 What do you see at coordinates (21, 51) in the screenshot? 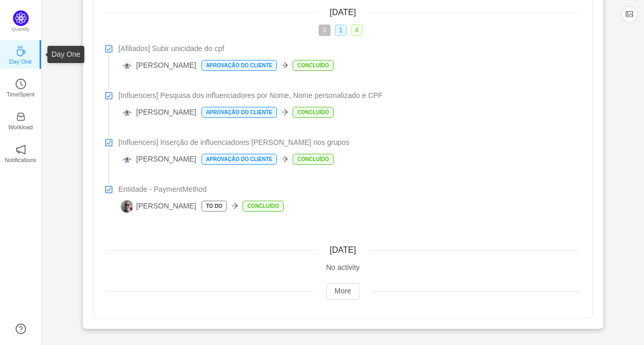
I see `i: icon: coffee` at bounding box center [21, 51].